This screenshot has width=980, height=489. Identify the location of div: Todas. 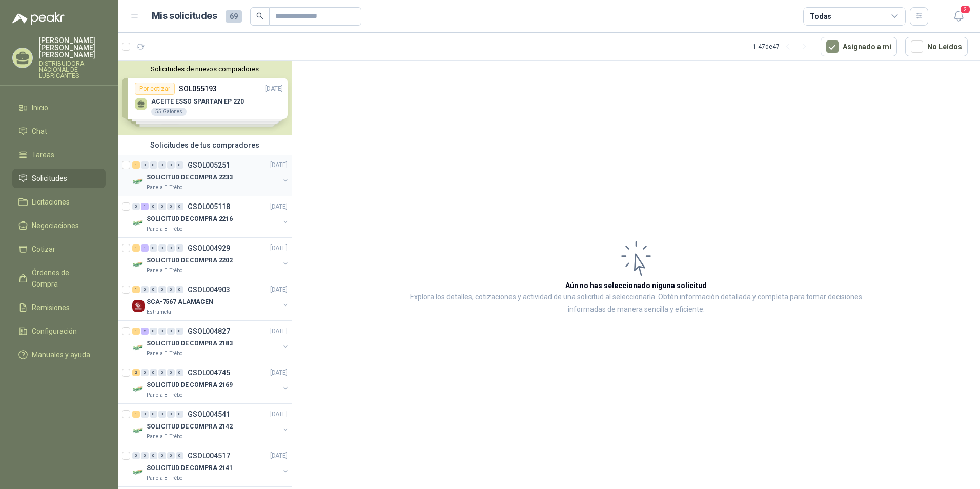
(821, 16).